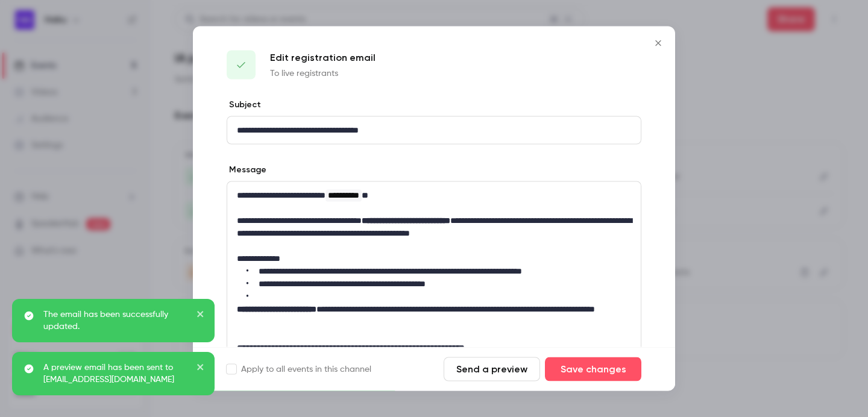 The width and height of the screenshot is (868, 417). Describe the element at coordinates (246, 170) in the screenshot. I see `label: Message` at that location.